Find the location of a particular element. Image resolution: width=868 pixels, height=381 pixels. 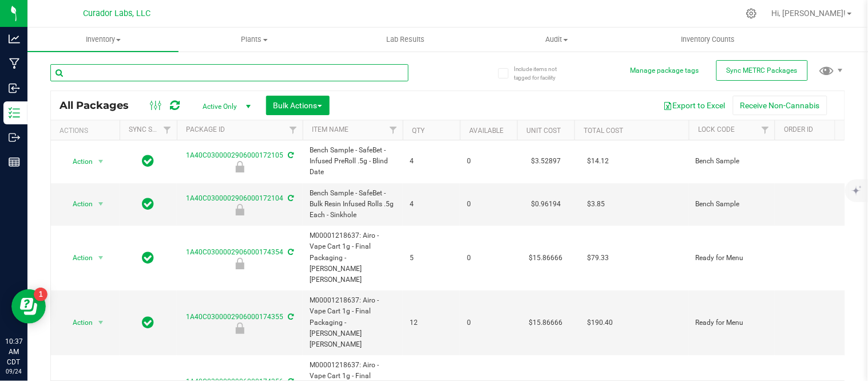

span: Inventory is located at coordinates (103, 40).